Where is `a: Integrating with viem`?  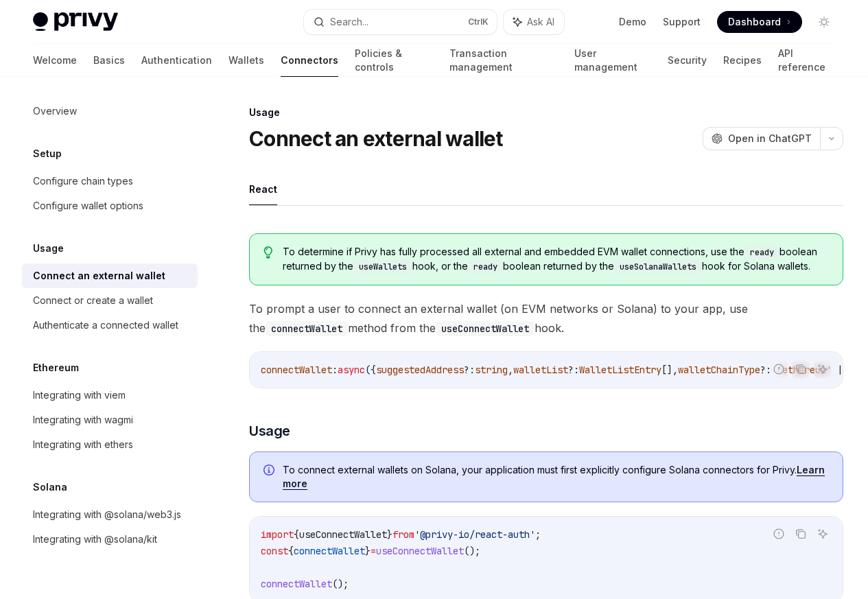 a: Integrating with viem is located at coordinates (110, 395).